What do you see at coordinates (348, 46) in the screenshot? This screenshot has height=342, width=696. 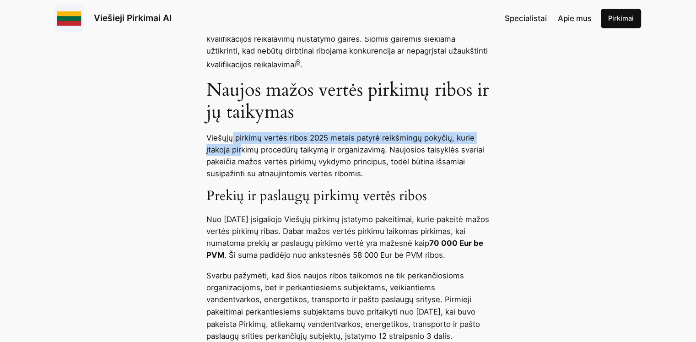 I see `p: Viešųjų pirkimų tarnyba, siekdama palengvinti procesą, atnaujina tiekėjo kvalifikacijos reikalavi...` at bounding box center [348, 46].